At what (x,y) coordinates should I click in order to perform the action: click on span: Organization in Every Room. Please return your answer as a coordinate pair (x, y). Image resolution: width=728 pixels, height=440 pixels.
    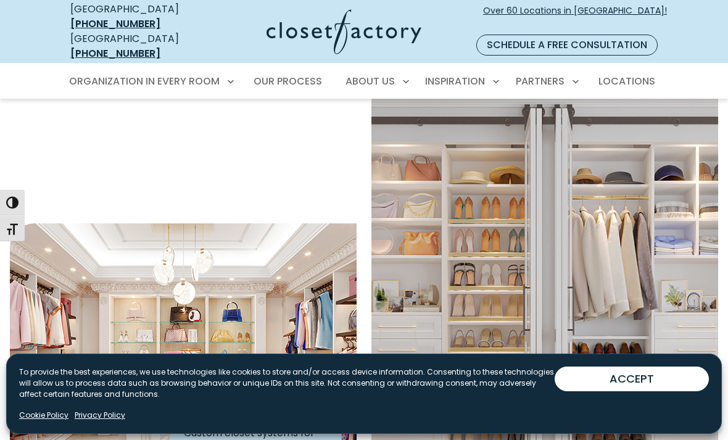
    Looking at the image, I should click on (144, 81).